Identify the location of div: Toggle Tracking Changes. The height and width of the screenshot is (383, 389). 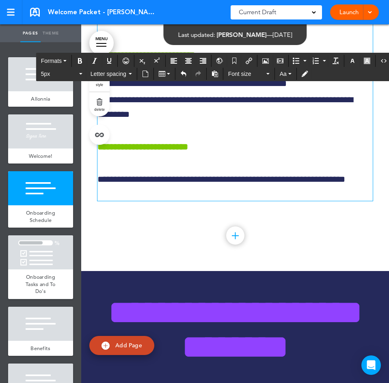
(305, 74).